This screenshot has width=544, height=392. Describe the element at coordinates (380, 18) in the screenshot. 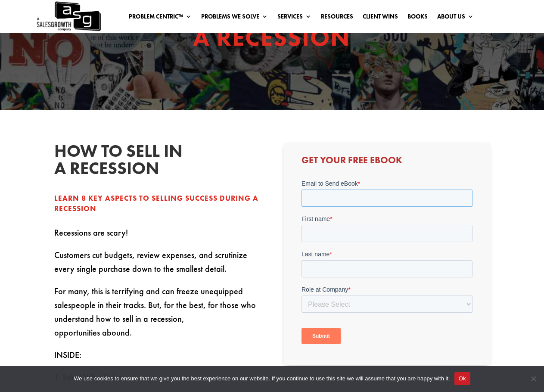

I see `a: Client Wins` at that location.